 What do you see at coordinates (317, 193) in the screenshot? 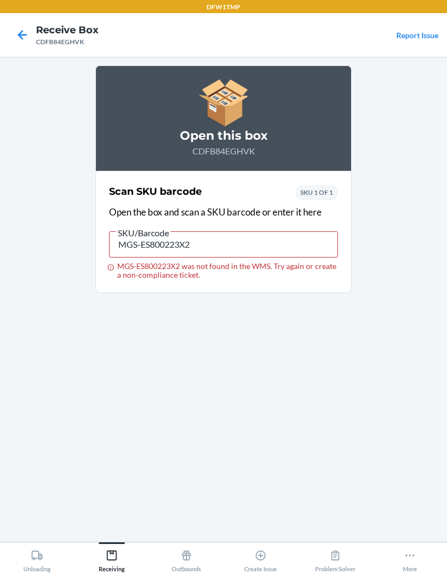
I see `p: SKU 1 OF 1` at bounding box center [317, 193].